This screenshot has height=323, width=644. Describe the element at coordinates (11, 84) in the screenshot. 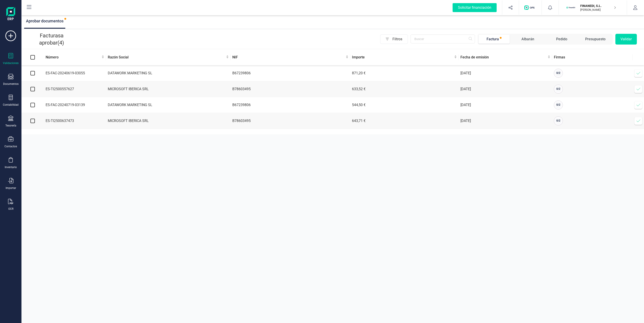

I see `div: Documentos` at that location.